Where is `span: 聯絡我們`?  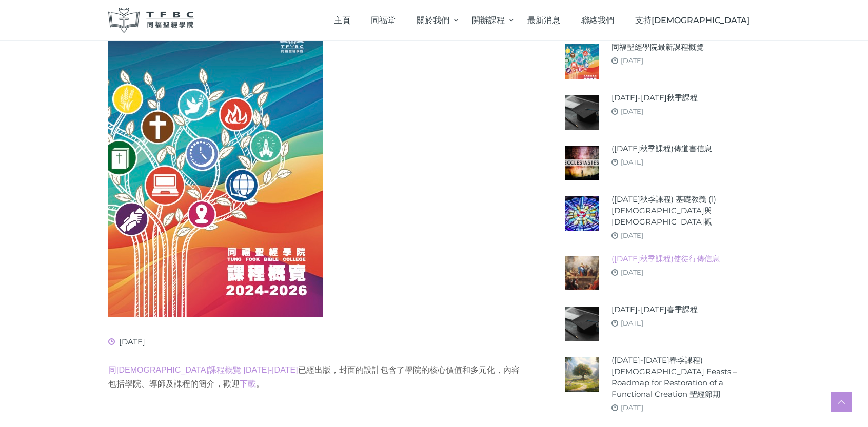
span: 聯絡我們 is located at coordinates (598, 20).